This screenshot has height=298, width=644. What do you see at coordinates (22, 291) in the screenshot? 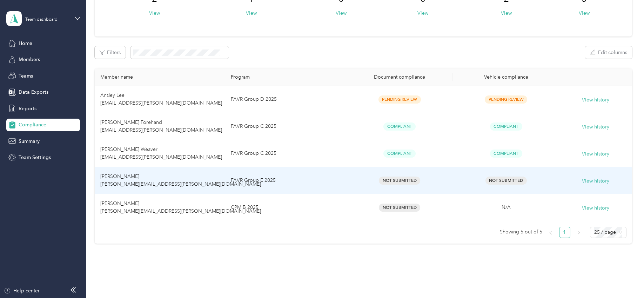
I see `div: Help center` at bounding box center [22, 291].